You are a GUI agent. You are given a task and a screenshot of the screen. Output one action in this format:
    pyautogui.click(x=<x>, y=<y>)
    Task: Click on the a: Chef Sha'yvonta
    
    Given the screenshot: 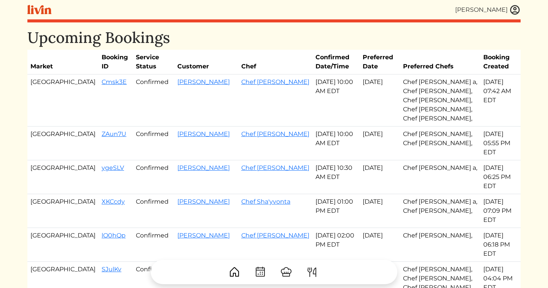 What is the action you would take?
    pyautogui.click(x=265, y=202)
    